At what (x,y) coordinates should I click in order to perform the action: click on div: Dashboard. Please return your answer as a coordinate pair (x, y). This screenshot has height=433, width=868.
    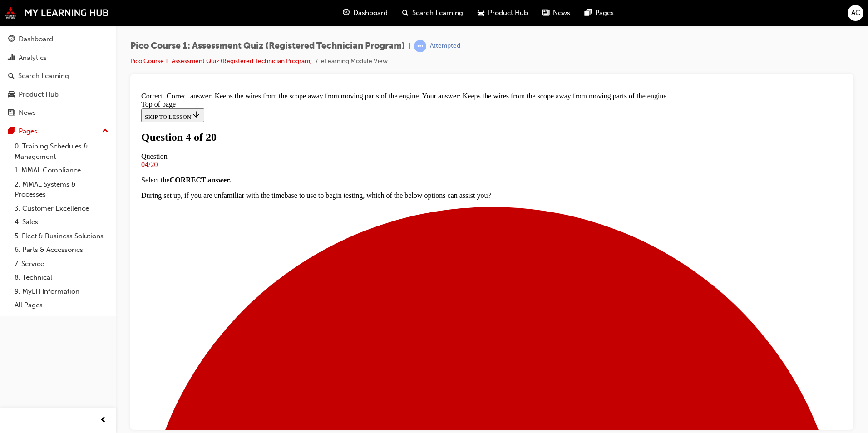
    Looking at the image, I should click on (36, 39).